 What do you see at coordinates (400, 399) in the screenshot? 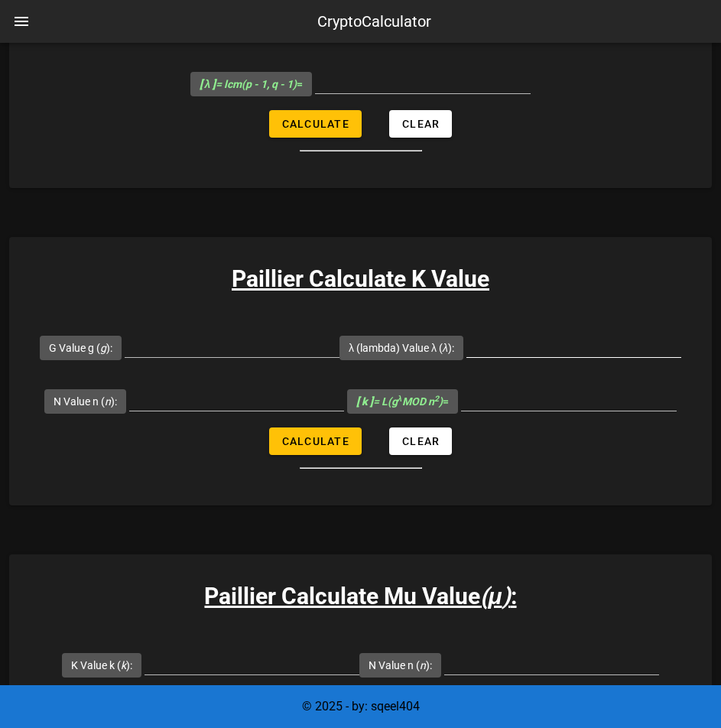
I see `sup: λ` at bounding box center [400, 399].